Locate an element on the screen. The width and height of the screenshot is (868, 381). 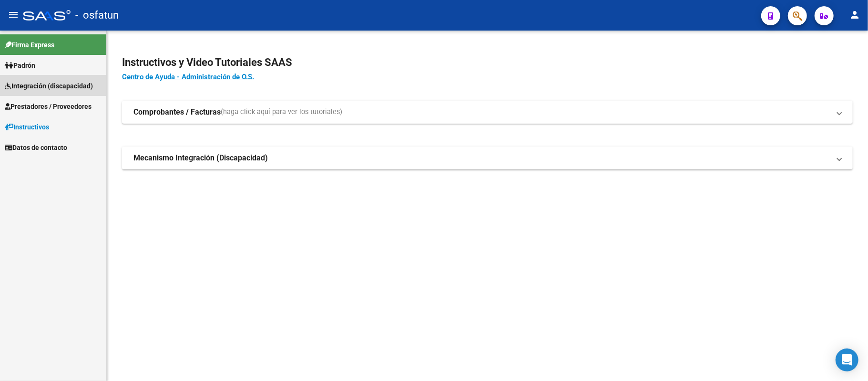
span: Instructivos is located at coordinates (27, 127).